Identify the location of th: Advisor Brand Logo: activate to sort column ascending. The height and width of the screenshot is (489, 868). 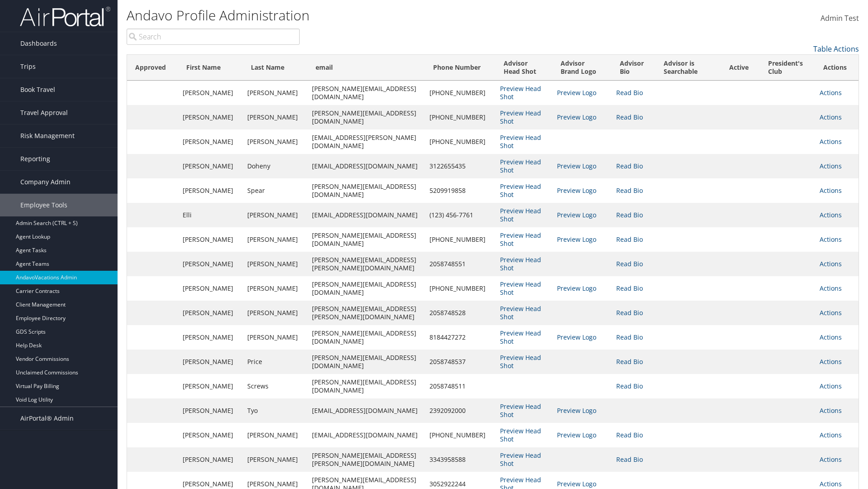
(582, 67).